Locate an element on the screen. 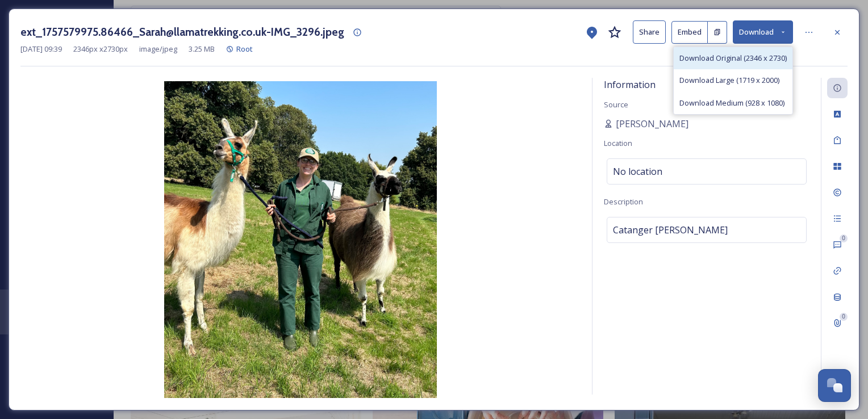 The width and height of the screenshot is (868, 419). span: image/jpeg is located at coordinates (158, 49).